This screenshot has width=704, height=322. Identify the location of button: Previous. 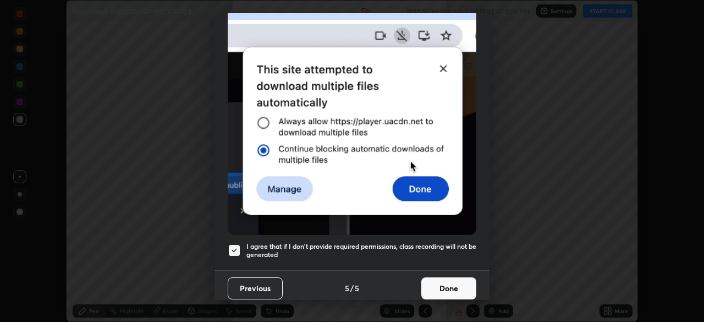
(255, 288).